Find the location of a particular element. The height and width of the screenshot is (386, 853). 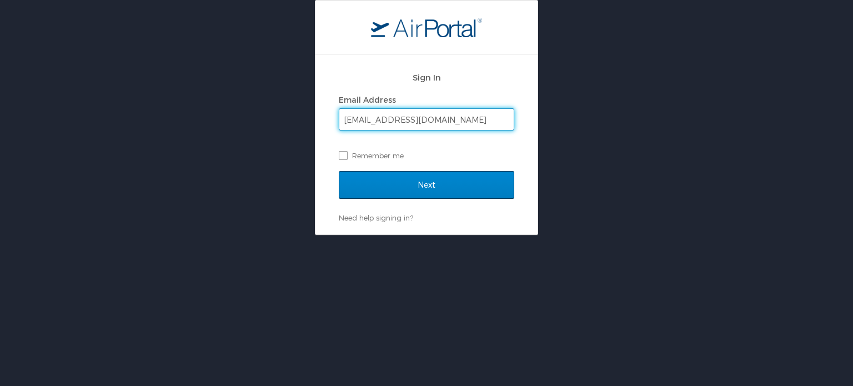

label: Email Address is located at coordinates (367, 99).